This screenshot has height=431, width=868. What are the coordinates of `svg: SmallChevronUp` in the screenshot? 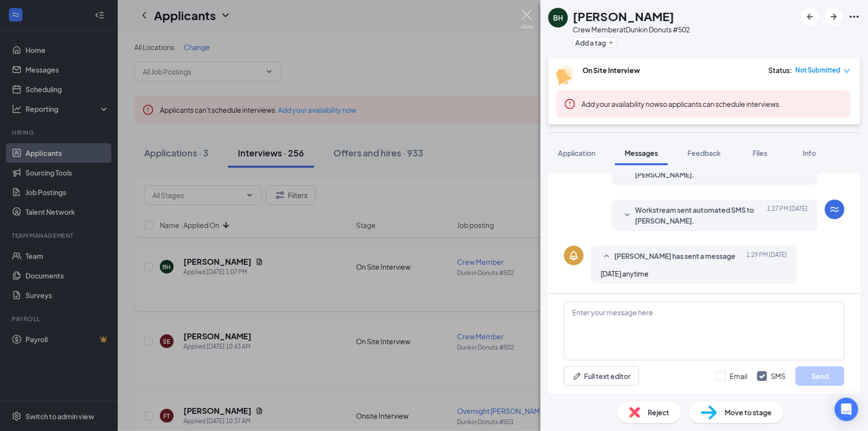 It's located at (607, 257).